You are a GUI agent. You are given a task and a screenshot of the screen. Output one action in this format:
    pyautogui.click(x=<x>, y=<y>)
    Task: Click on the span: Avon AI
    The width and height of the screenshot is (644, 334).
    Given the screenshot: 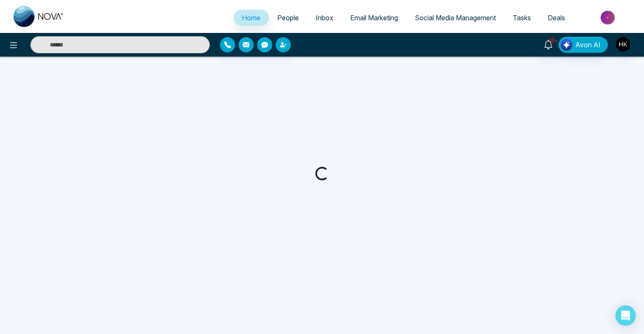 What is the action you would take?
    pyautogui.click(x=588, y=45)
    